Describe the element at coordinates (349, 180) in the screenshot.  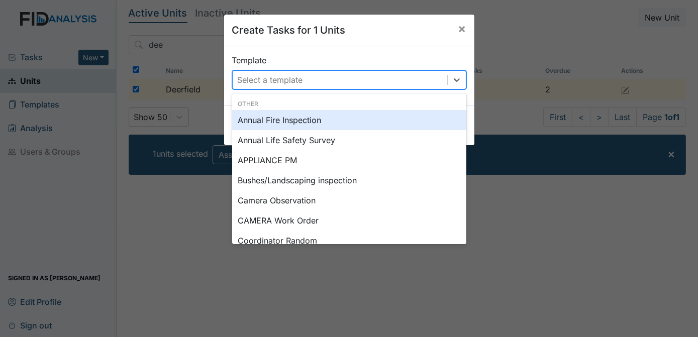
I see `div: Bushes/Landscaping inspection` at that location.